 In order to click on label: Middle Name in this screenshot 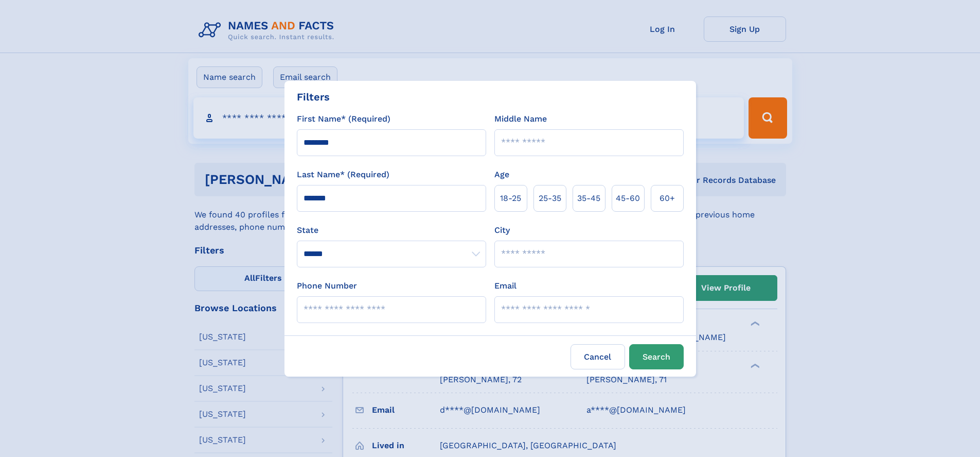, I will do `click(521, 119)`.